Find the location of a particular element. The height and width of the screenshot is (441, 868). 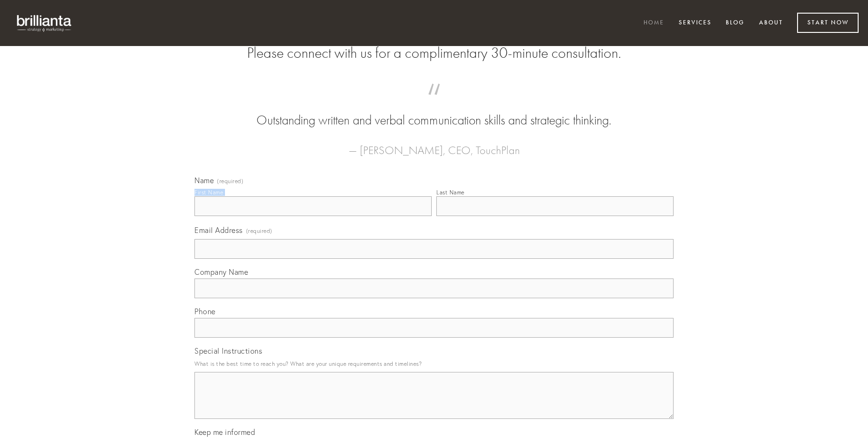

span: Phone is located at coordinates (205, 312).